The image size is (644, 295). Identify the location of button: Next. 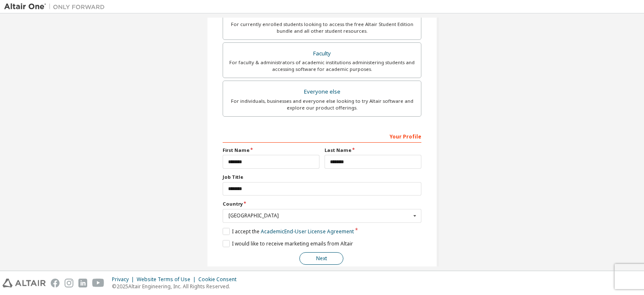
(321, 258).